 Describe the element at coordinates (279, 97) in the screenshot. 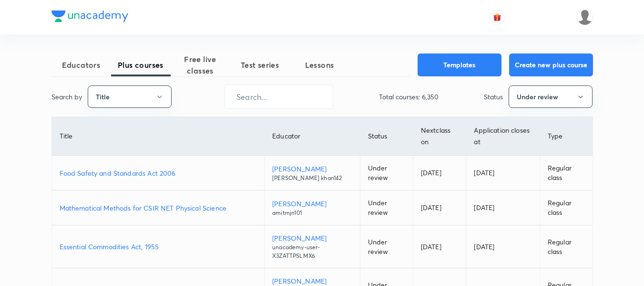

I see `input: Search...` at that location.